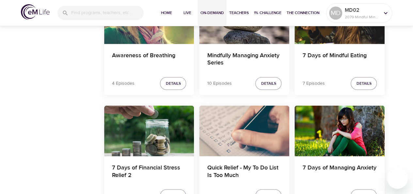 This screenshot has width=413, height=194. Describe the element at coordinates (340, 172) in the screenshot. I see `h4: 7 Days of Managing Anxiety` at that location.